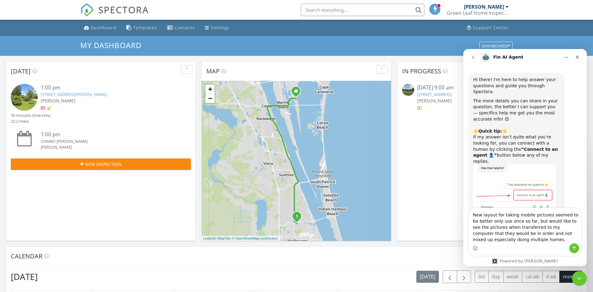 The width and height of the screenshot is (593, 292). I want to click on button: Next month, so click(464, 277).